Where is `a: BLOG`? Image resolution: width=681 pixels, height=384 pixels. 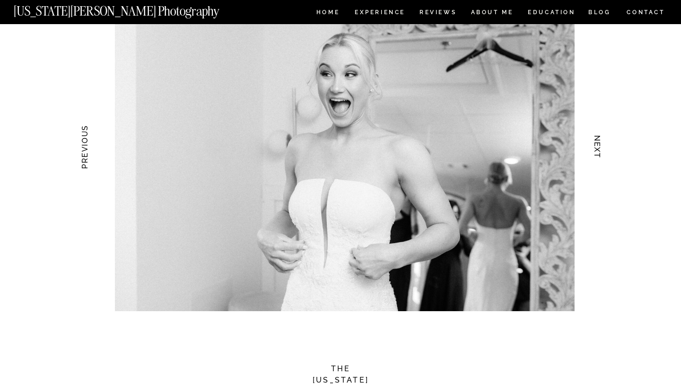
a: BLOG is located at coordinates (600, 13).